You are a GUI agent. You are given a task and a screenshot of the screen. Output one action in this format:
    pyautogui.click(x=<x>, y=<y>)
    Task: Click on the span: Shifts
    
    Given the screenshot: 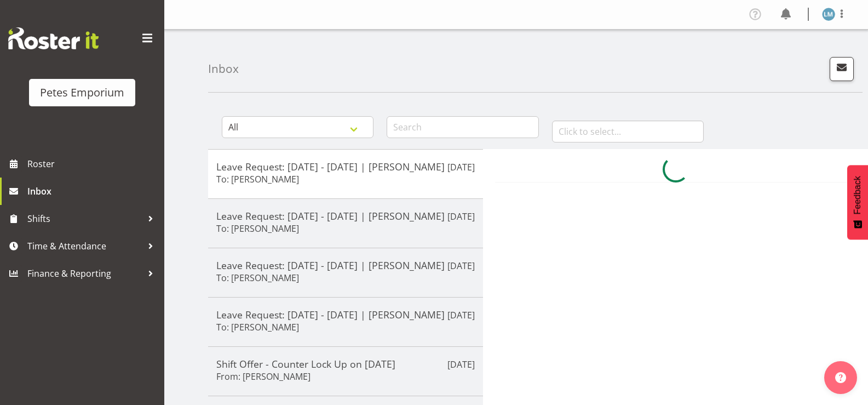 What is the action you would take?
    pyautogui.click(x=85, y=219)
    